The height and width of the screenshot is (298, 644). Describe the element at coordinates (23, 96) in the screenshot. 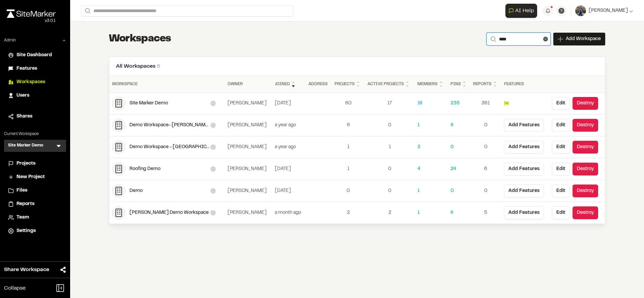

I see `span: Users` at that location.